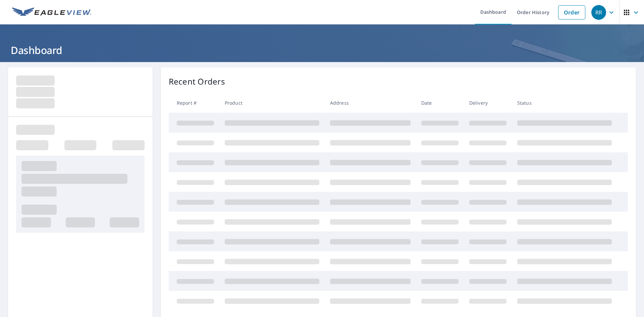  Describe the element at coordinates (322, 50) in the screenshot. I see `h1: Dashboard` at that location.